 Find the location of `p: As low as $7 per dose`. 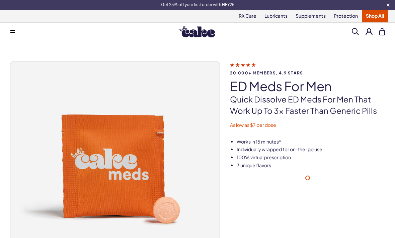

p: As low as $7 per dose is located at coordinates (307, 125).